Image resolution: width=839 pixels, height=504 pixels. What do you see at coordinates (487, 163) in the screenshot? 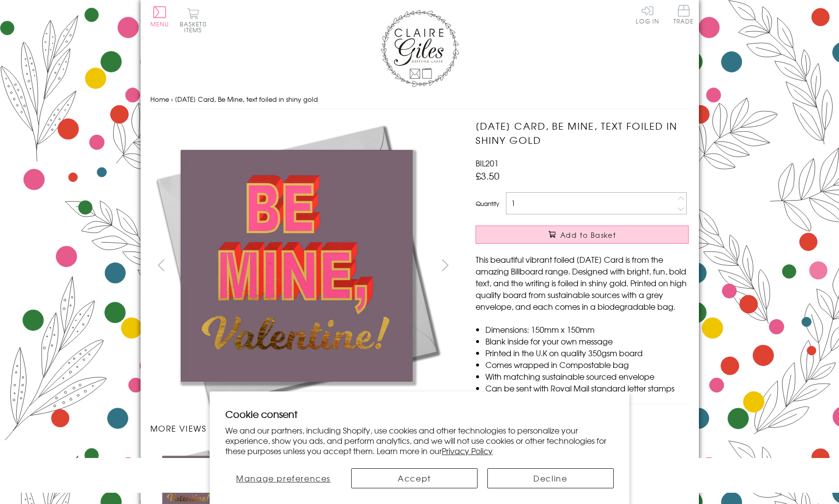
I see `span: BIL201` at bounding box center [487, 163].